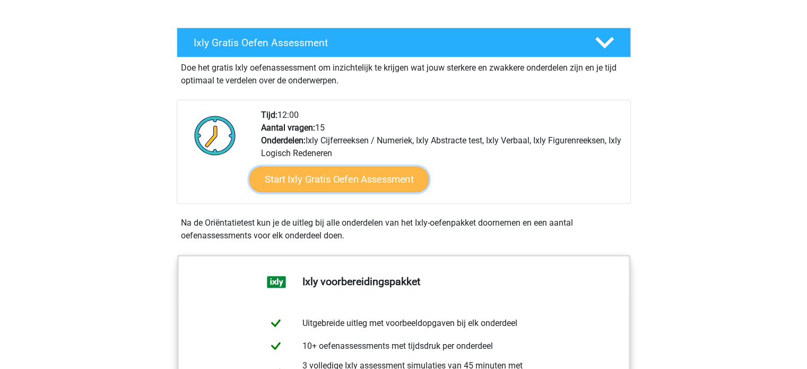  What do you see at coordinates (404, 72) in the screenshot?
I see `div: Doe het gratis Ixly oefenassessment om inzichtelijk te krijgen wat jouw sterkere en zwakkere onde...` at bounding box center [404, 72].